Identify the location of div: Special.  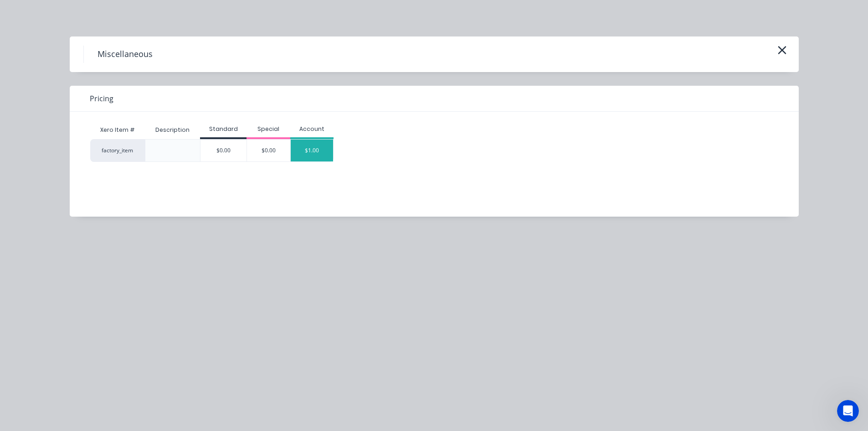
(268, 129).